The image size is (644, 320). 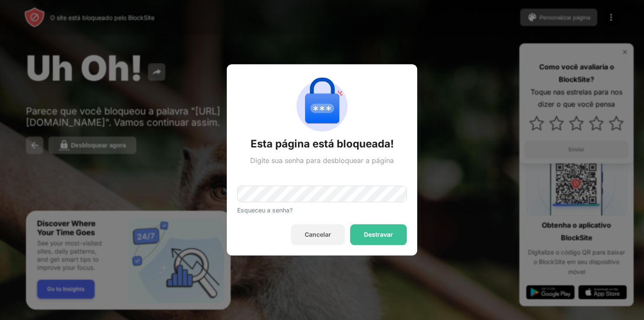 I want to click on div: Digite sua senha para desbloquear a página, so click(x=322, y=160).